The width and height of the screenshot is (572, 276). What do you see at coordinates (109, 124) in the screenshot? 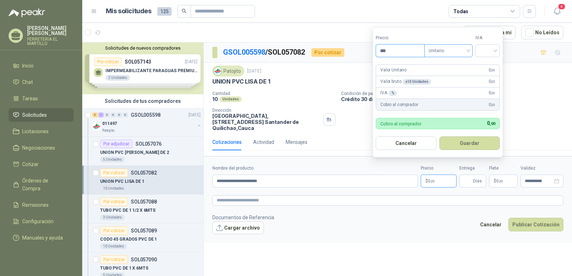
I see `p: 011497` at bounding box center [109, 124].